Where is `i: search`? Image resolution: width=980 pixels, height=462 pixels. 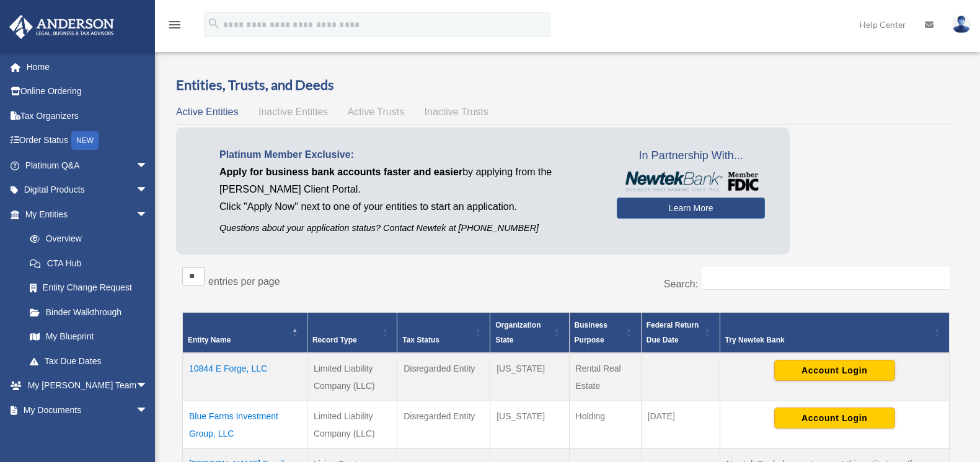 i: search is located at coordinates (214, 23).